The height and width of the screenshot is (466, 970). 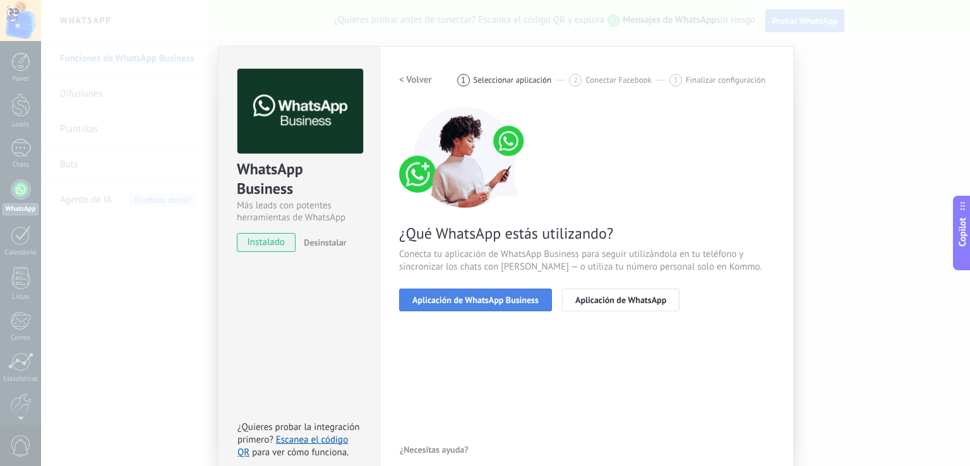 I want to click on span: Aplicación de WhatsApp Business, so click(x=476, y=300).